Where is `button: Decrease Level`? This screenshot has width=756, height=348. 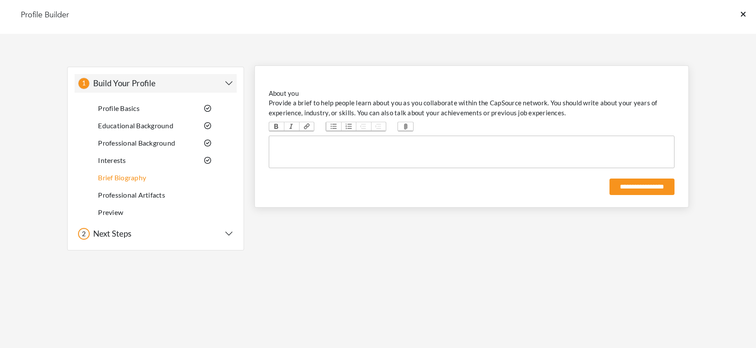 button: Decrease Level is located at coordinates (363, 127).